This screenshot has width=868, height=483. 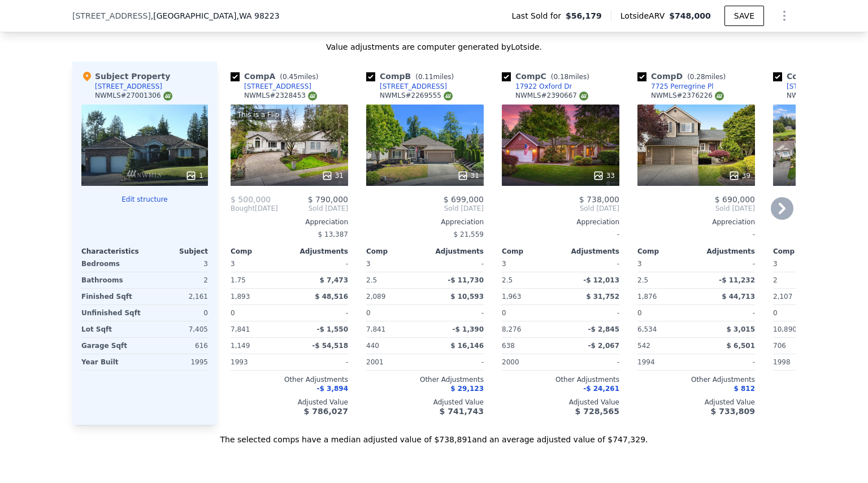 I want to click on span: $ 699,000, so click(x=463, y=200).